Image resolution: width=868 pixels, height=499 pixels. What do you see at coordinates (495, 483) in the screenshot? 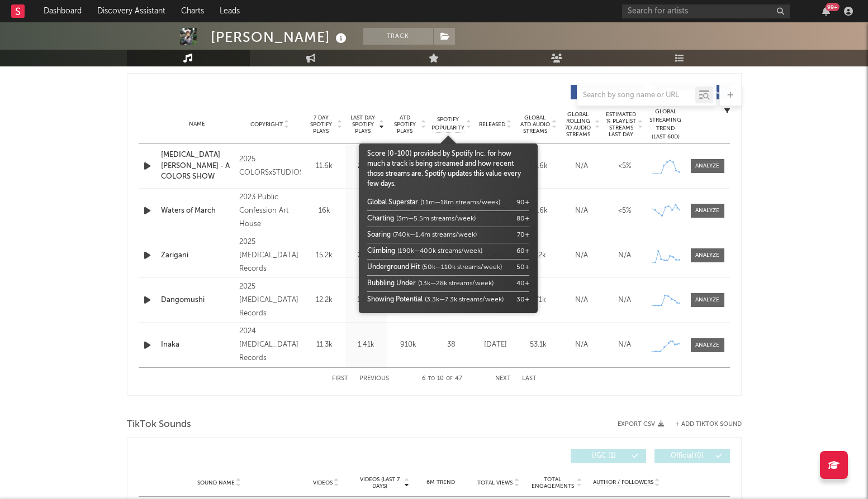
I see `span: Total Views` at bounding box center [495, 483].